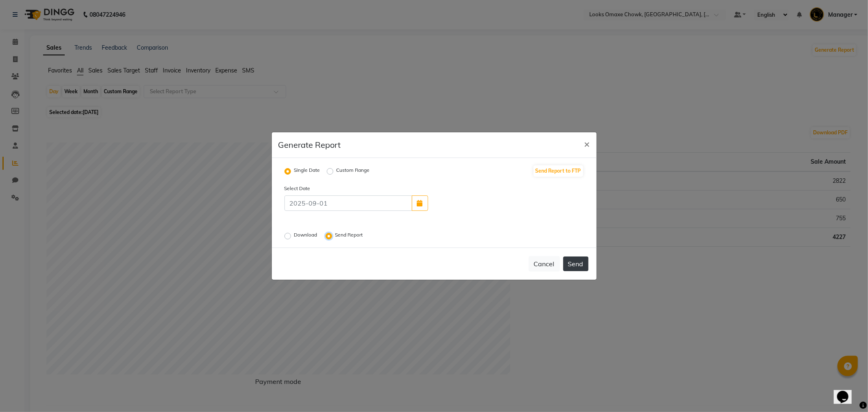 The height and width of the screenshot is (412, 868). Describe the element at coordinates (576, 264) in the screenshot. I see `button: Send` at that location.